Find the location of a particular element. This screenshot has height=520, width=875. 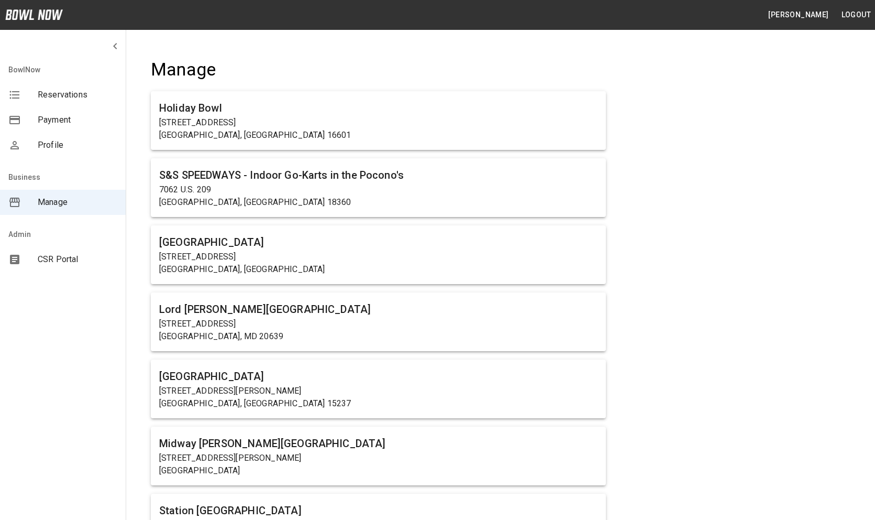

img: logo is located at coordinates (34, 15).